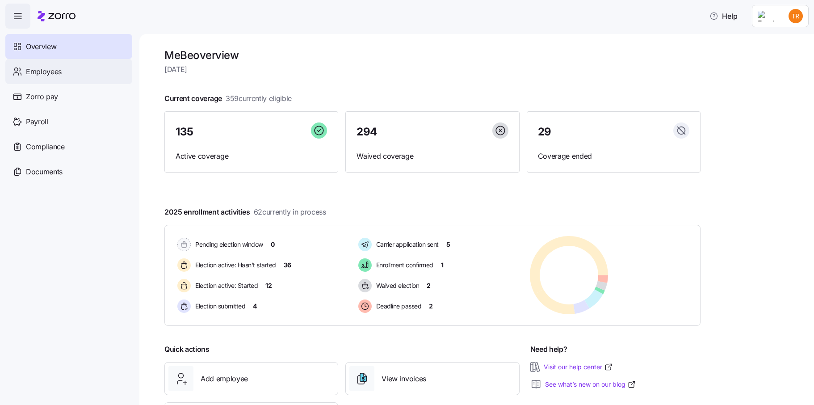  I want to click on span: Employees, so click(44, 72).